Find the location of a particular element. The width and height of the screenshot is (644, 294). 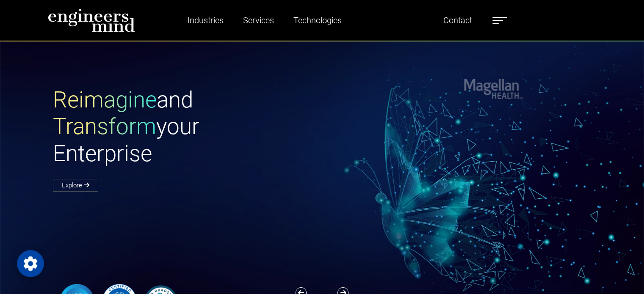

span: Reimagine is located at coordinates (105, 100).